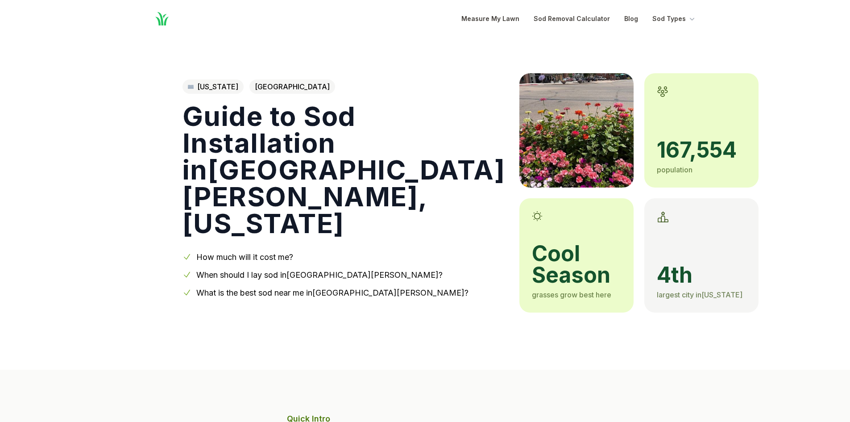 This screenshot has height=422, width=850. I want to click on a: How much will it cost me?, so click(245, 257).